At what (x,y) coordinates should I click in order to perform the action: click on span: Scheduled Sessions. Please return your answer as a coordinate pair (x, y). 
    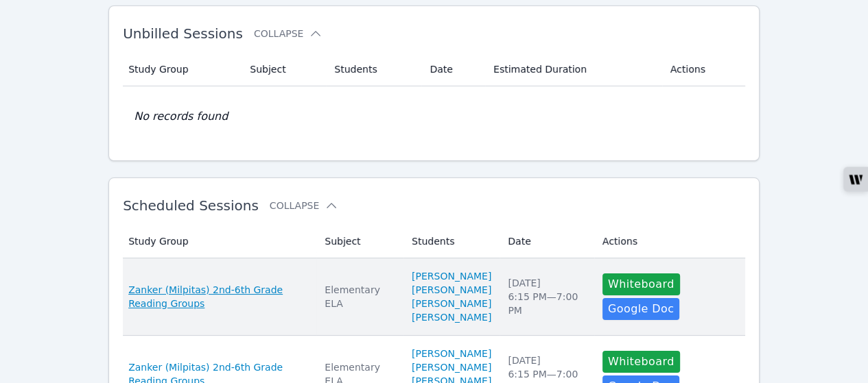
    Looking at the image, I should click on (191, 206).